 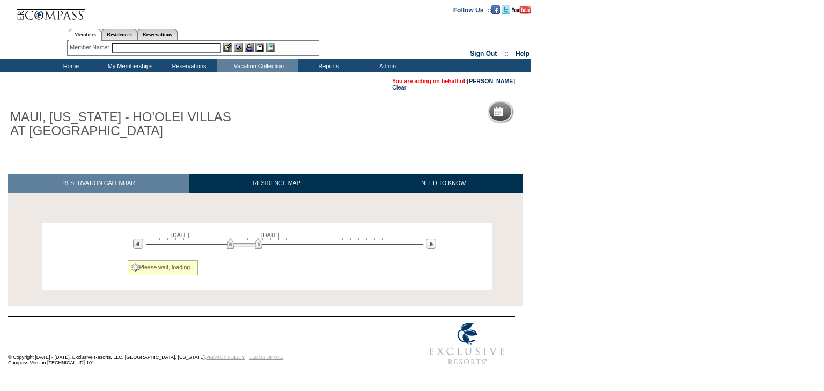 What do you see at coordinates (90, 47) in the screenshot?
I see `div: Member Name:` at bounding box center [90, 47].